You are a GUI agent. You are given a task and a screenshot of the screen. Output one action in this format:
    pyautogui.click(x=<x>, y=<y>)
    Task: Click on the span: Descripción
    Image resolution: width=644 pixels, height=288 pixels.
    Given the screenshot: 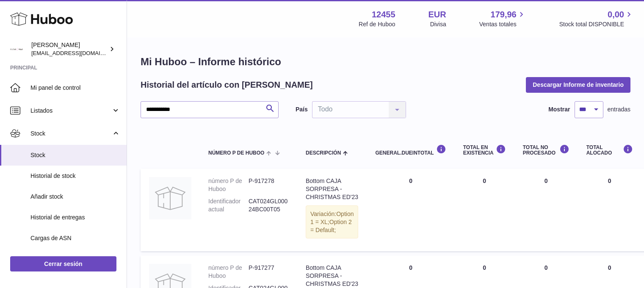 What is the action you would take?
    pyautogui.click(x=323, y=153)
    